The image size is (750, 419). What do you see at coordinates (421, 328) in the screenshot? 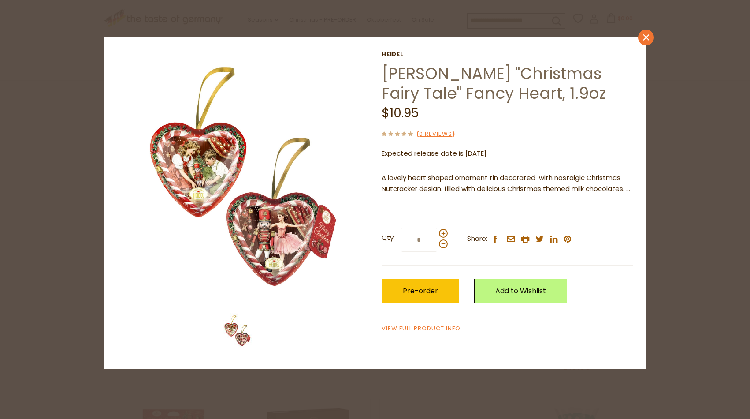
I see `a: View Full Product Info` at bounding box center [421, 328].